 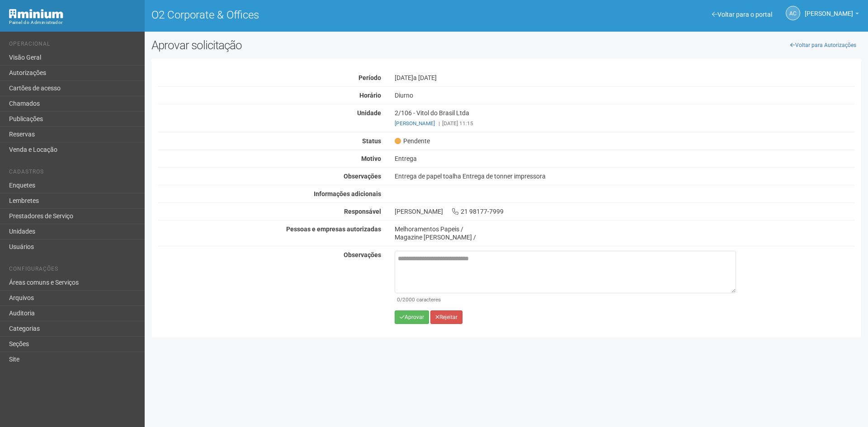 I want to click on strong: Período, so click(x=370, y=78).